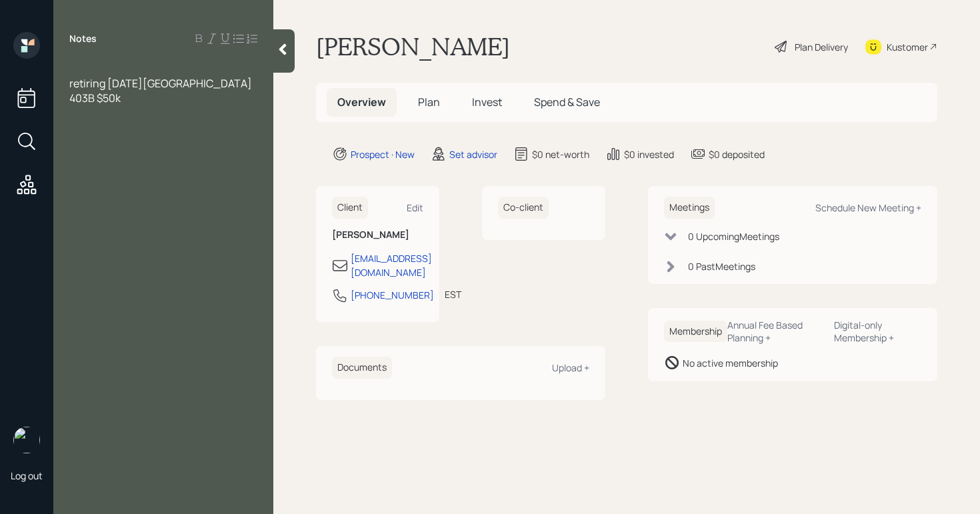  Describe the element at coordinates (907, 47) in the screenshot. I see `div: Kustomer` at that location.